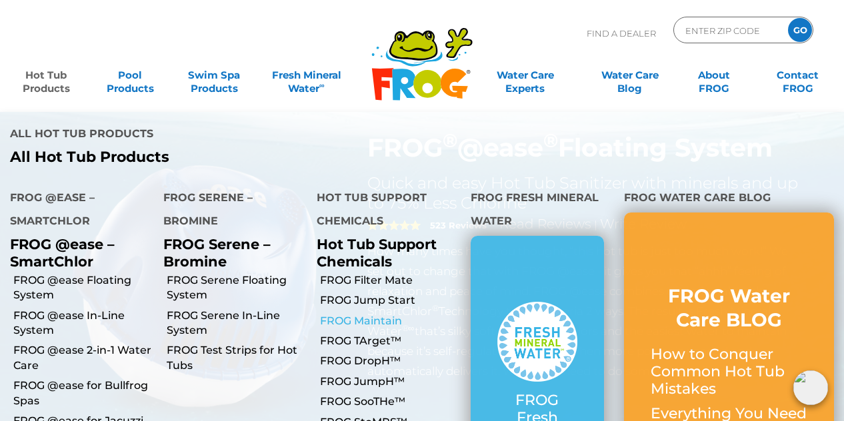 The height and width of the screenshot is (421, 844). Describe the element at coordinates (728, 372) in the screenshot. I see `p: How to Conquer Common Hot Tub Mistakes` at that location.